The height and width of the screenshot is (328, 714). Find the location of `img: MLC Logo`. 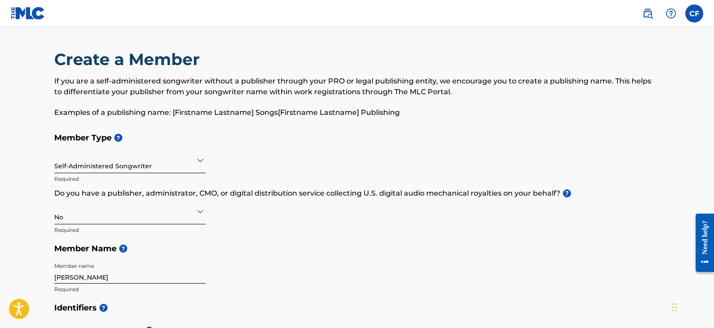

img: MLC Logo is located at coordinates (28, 13).